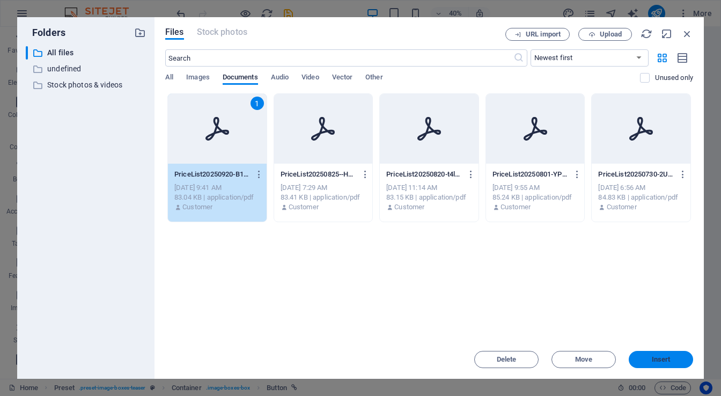  I want to click on div: 85.24 KB | application/pdf, so click(535, 197).